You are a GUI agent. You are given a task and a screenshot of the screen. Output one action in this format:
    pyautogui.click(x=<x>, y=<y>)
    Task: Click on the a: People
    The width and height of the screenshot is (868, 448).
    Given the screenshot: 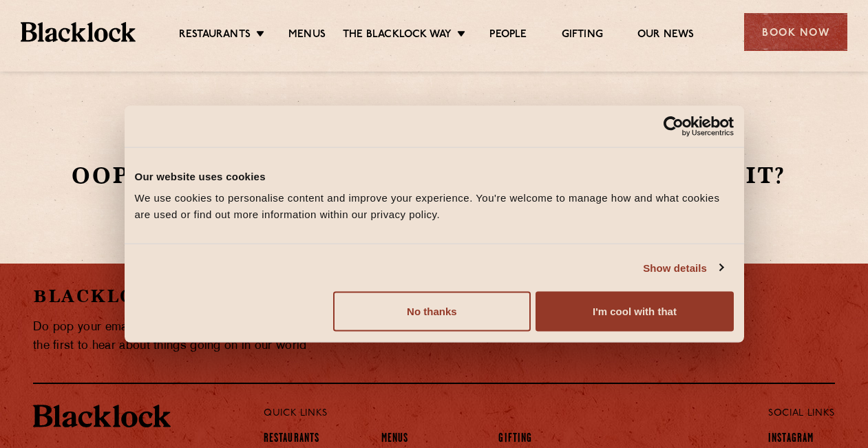 What is the action you would take?
    pyautogui.click(x=508, y=36)
    